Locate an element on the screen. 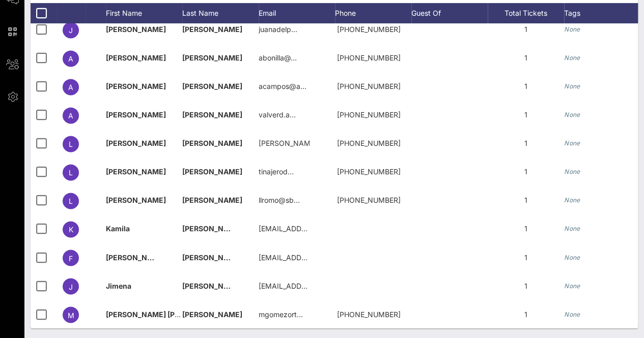 This screenshot has height=338, width=644. span: +13052064411 is located at coordinates (368, 143).